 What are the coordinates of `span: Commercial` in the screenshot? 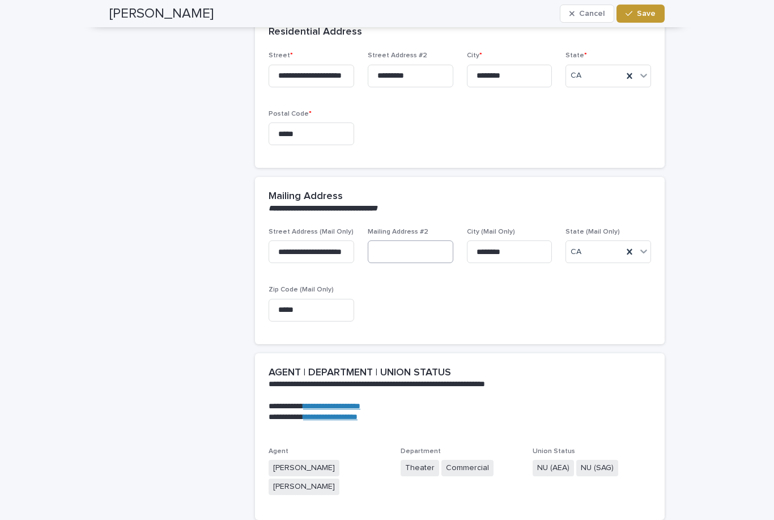 It's located at (468, 468).